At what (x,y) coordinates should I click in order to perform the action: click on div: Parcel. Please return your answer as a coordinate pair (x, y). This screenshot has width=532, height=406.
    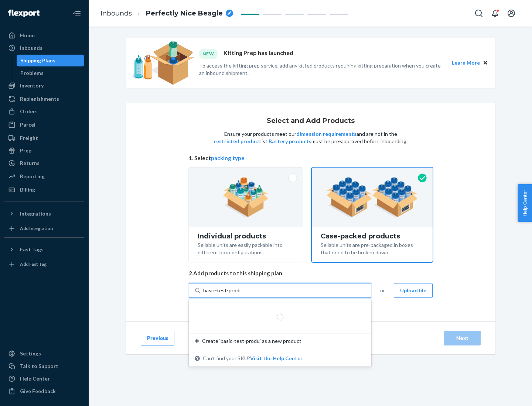
    Looking at the image, I should click on (28, 125).